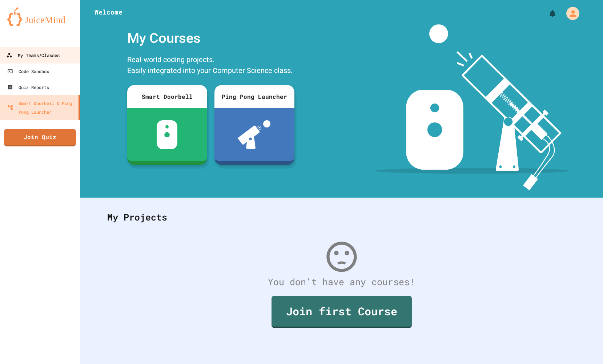  What do you see at coordinates (28, 87) in the screenshot?
I see `div: Quiz Reports` at bounding box center [28, 87].